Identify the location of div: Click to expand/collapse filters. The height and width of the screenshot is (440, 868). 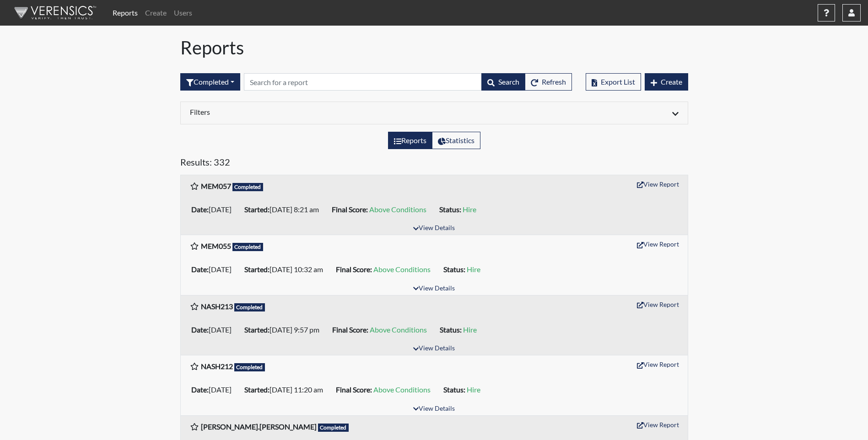
(435, 113).